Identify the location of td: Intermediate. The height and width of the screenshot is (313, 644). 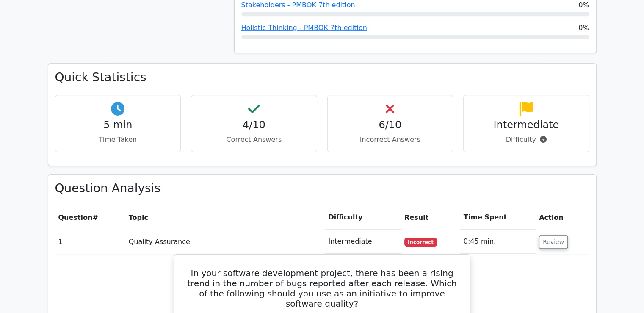
(363, 242).